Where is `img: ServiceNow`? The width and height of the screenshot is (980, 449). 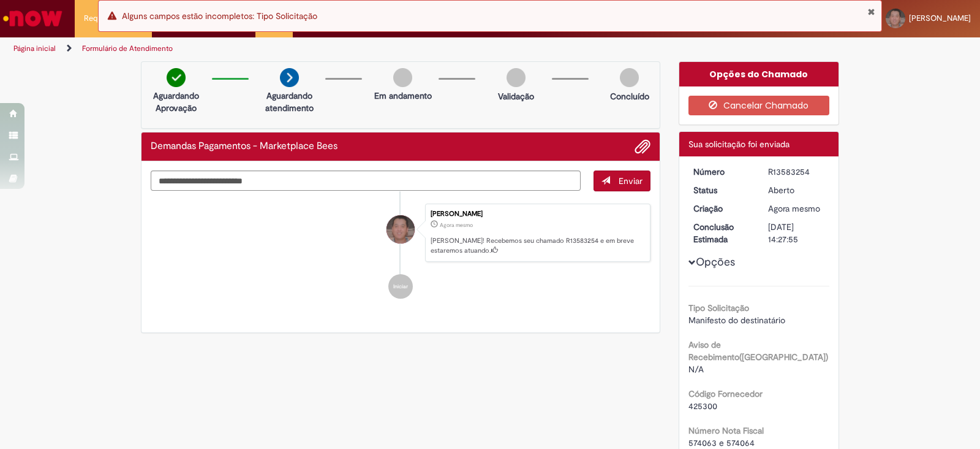
img: ServiceNow is located at coordinates (33, 19).